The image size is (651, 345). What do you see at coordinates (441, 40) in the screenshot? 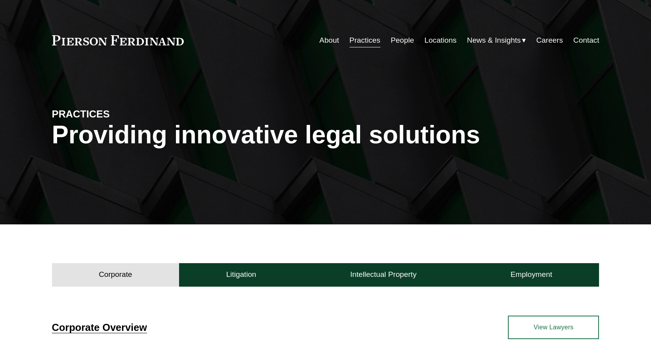
I see `a: Locations` at bounding box center [441, 40].